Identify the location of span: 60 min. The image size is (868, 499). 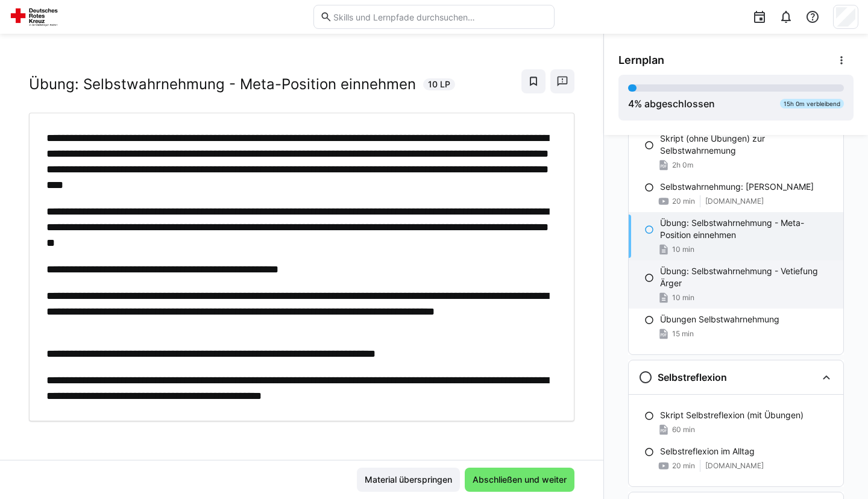
(684, 430).